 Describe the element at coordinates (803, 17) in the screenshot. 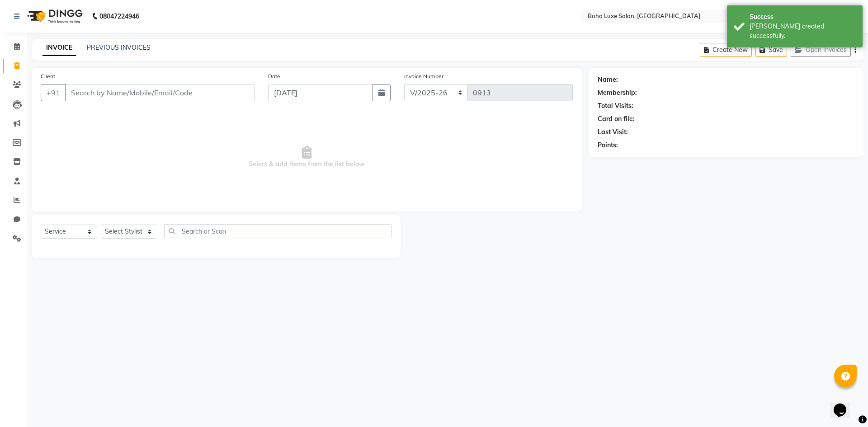

I see `div: Success` at that location.